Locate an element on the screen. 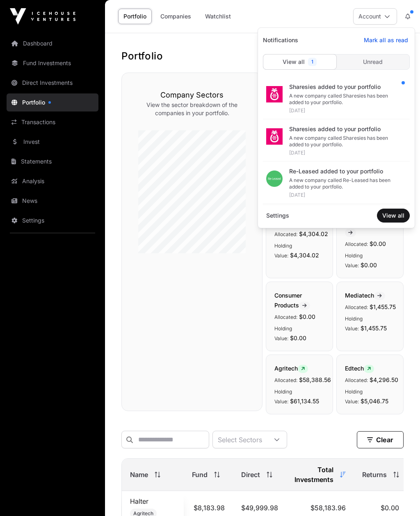 The height and width of the screenshot is (516, 420). span: $58,388.56 is located at coordinates (315, 380).